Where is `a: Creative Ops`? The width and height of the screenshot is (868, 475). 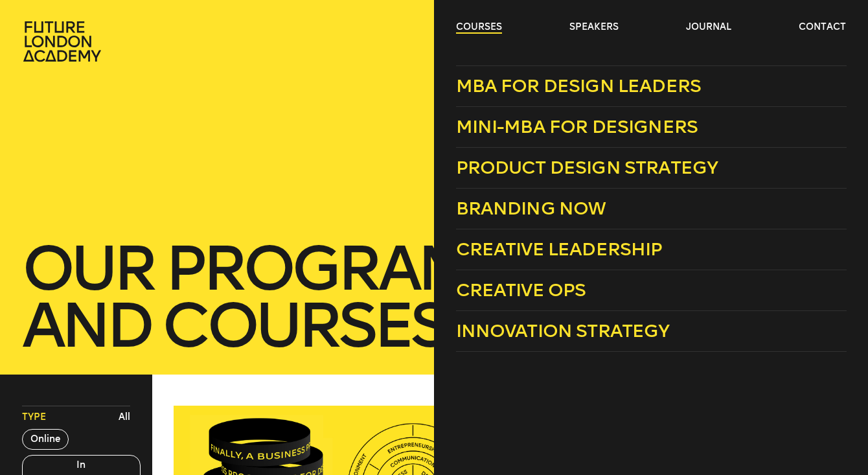 a: Creative Ops is located at coordinates (651, 290).